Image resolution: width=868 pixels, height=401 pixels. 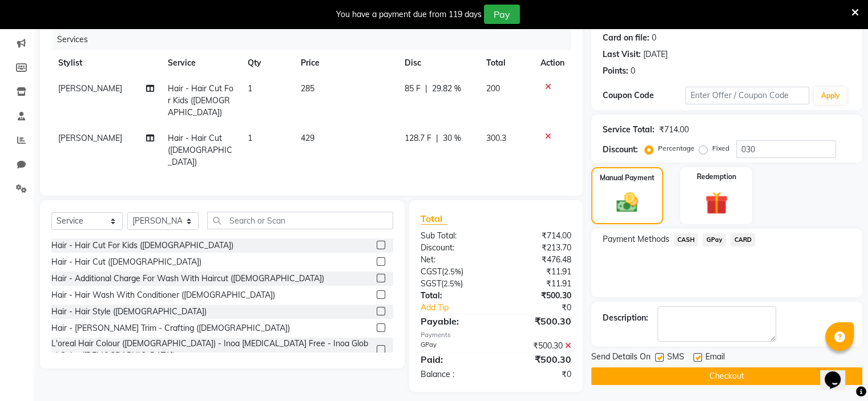 I want to click on span: 85 F, so click(x=412, y=88).